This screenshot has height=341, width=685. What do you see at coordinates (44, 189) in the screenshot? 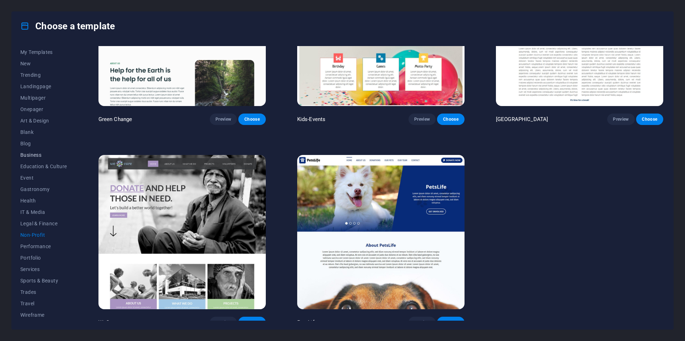
I see `button: Gastronomy` at bounding box center [44, 189].